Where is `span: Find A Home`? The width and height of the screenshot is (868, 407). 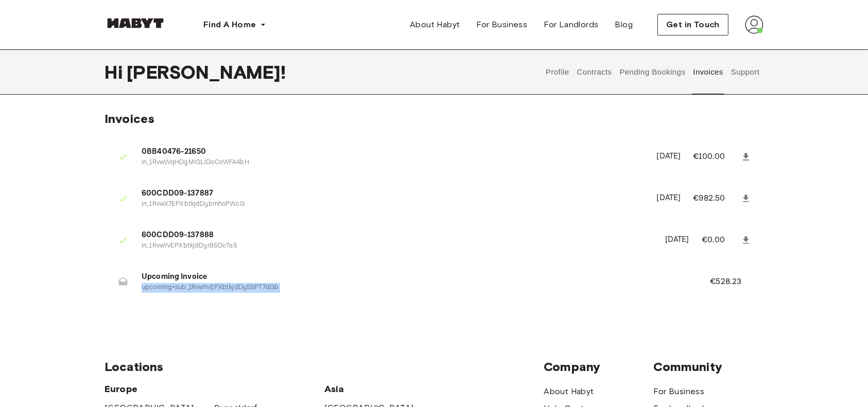 span: Find A Home is located at coordinates (229, 25).